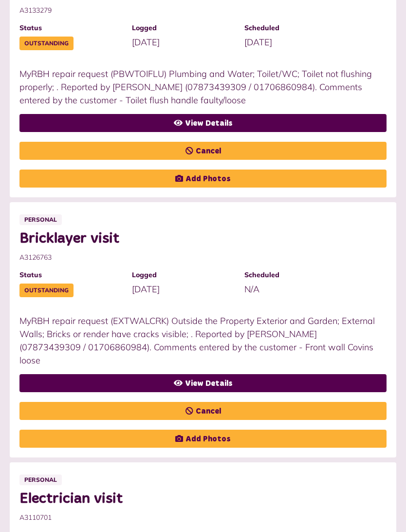  What do you see at coordinates (198, 517) in the screenshot?
I see `span: A3110701` at bounding box center [198, 517].